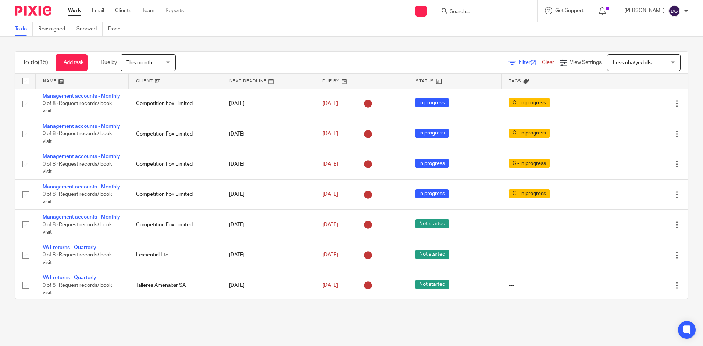 The image size is (703, 346). I want to click on a: Done, so click(117, 29).